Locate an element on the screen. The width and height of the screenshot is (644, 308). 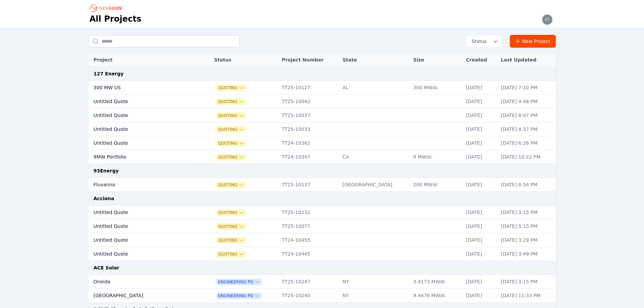
td: TT24-10347 is located at coordinates (309, 157).